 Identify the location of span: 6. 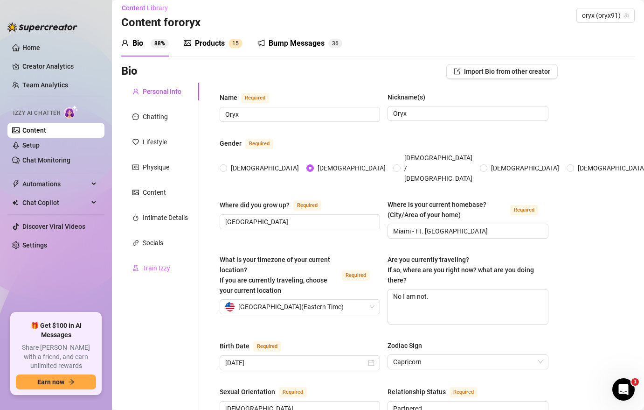
(337, 43).